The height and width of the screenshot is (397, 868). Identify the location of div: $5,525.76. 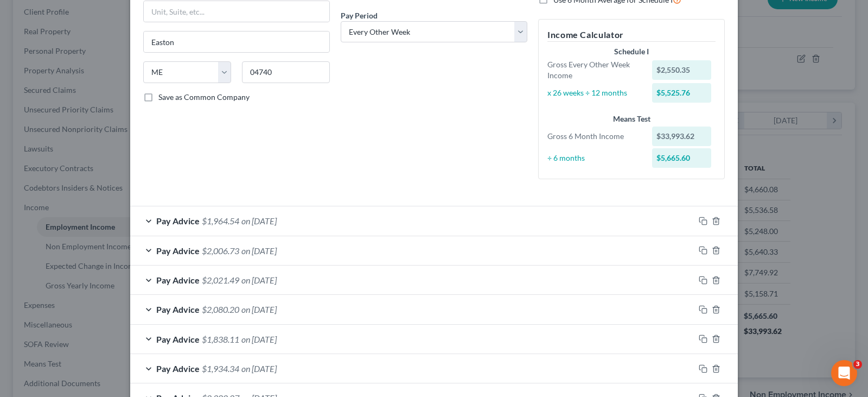
(682, 93).